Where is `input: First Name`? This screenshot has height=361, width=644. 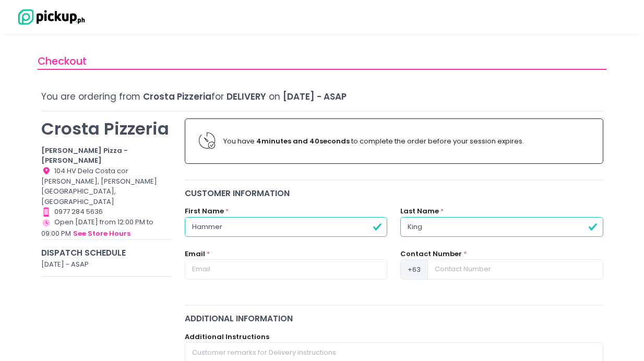
input: First Name is located at coordinates (286, 227).